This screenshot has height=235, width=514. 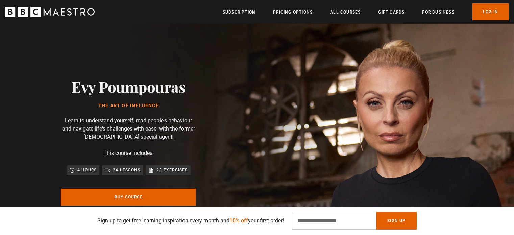 I want to click on p: Learn to understand yourself, read people's behaviour and navigate life's challenges with ease, w..., so click(x=128, y=129).